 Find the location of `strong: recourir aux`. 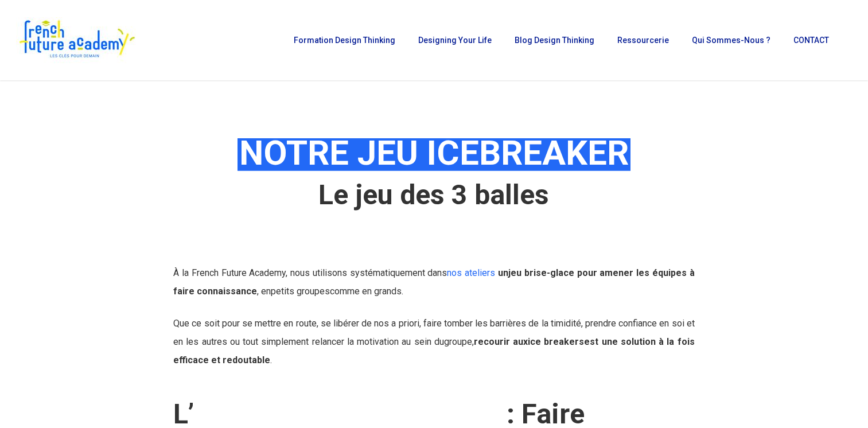

strong: recourir aux is located at coordinates (501, 342).